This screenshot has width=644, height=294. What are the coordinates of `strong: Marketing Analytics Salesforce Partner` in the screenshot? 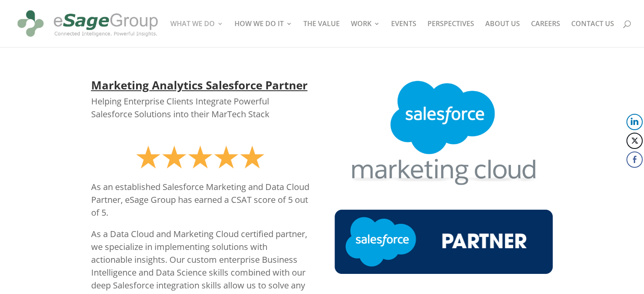 It's located at (199, 85).